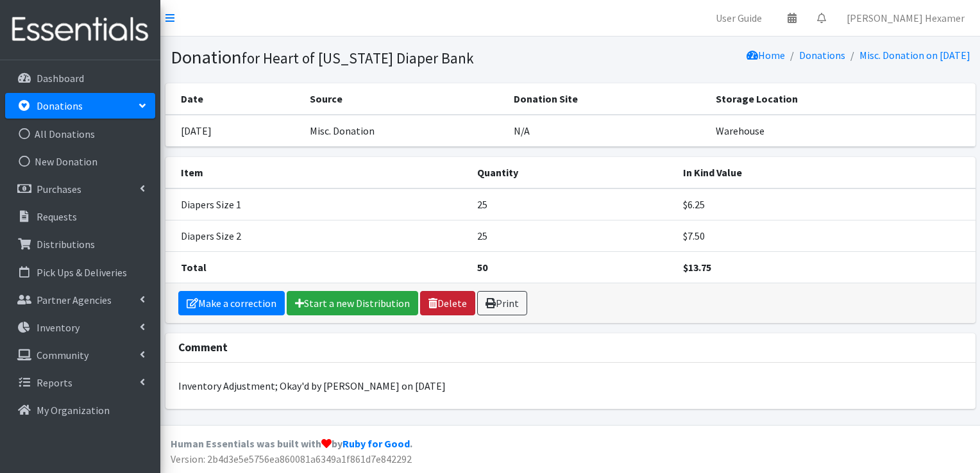  Describe the element at coordinates (74, 300) in the screenshot. I see `p: Partner Agencies` at that location.